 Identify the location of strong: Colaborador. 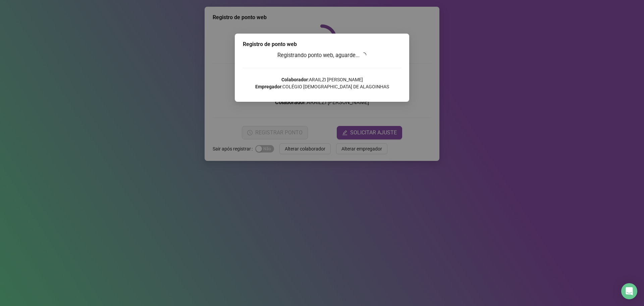
(294, 80).